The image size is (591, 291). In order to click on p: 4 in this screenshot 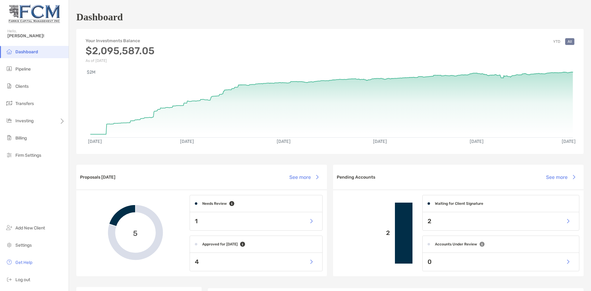, I will do `click(197, 261)`.